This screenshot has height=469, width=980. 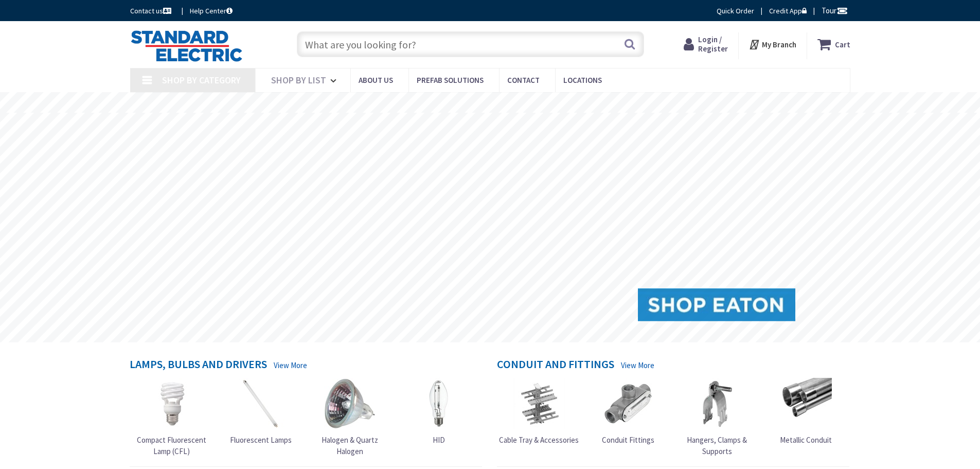 What do you see at coordinates (779, 44) in the screenshot?
I see `strong: My Branch` at bounding box center [779, 44].